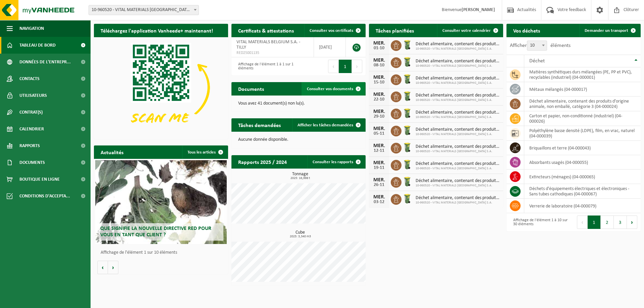  Describe the element at coordinates (33, 96) in the screenshot. I see `span: Utilisateurs` at that location.